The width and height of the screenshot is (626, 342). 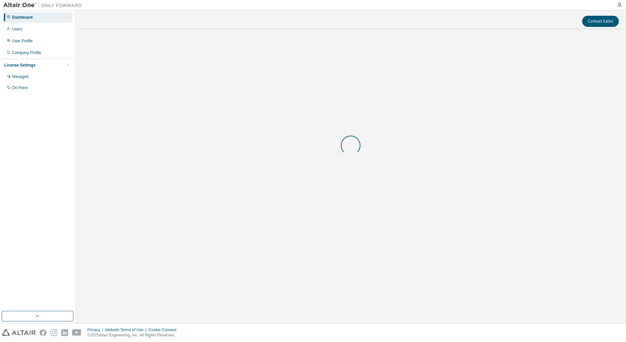 I want to click on div: Privacy, so click(x=96, y=330).